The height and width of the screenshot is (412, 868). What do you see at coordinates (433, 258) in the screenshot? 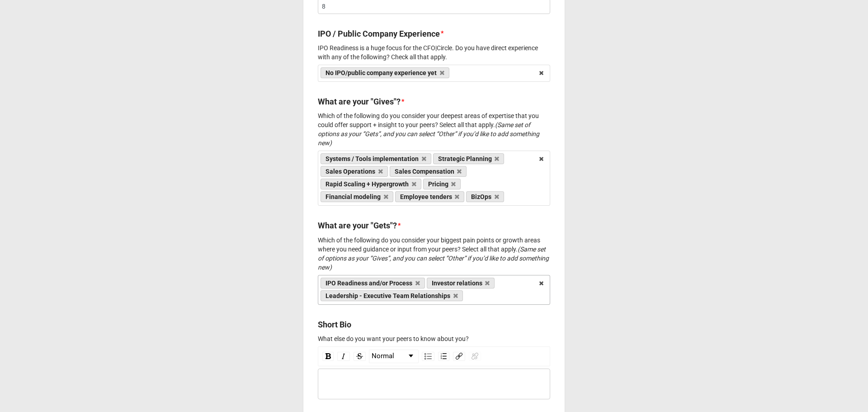
I see `em: (Same set of options as your “Gives”, and you can select “Other” if you’d like to add something new)` at bounding box center [433, 258].